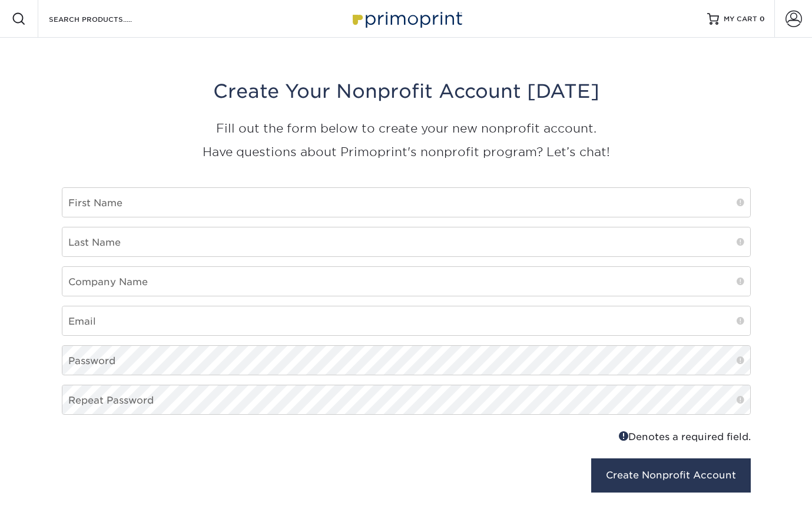 The width and height of the screenshot is (812, 522). What do you see at coordinates (762, 19) in the screenshot?
I see `span: 0` at bounding box center [762, 19].